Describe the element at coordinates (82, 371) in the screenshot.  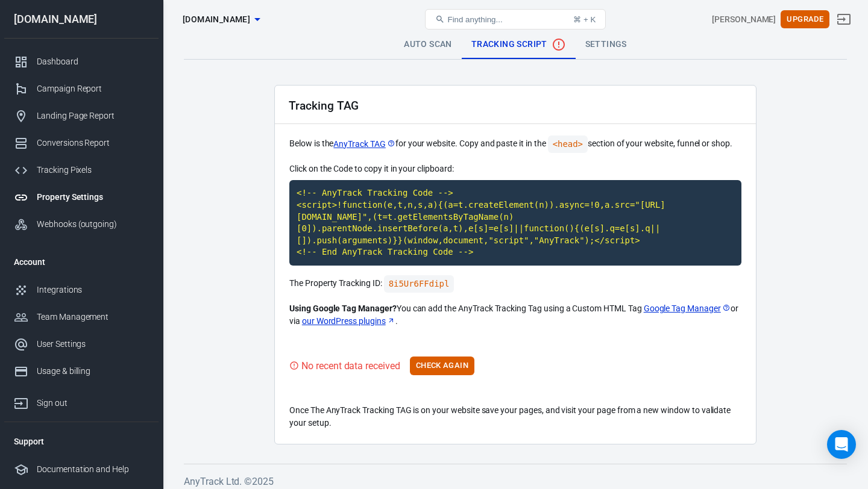
I see `a: Usage & billing` at that location.